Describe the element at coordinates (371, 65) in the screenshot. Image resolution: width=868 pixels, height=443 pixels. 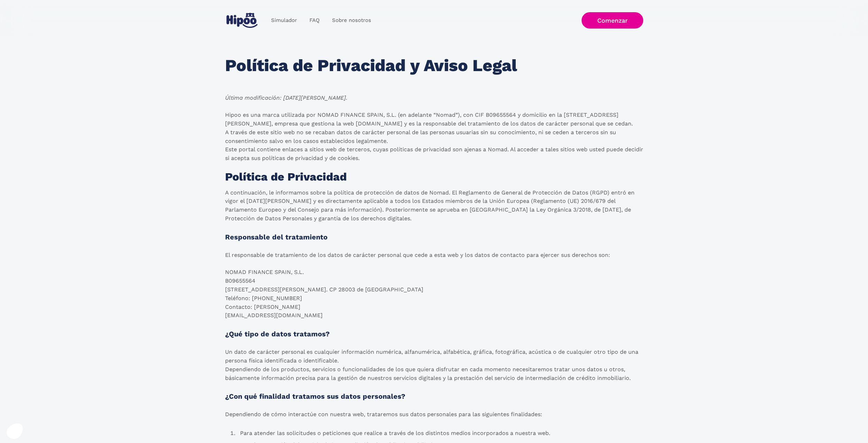
I see `h1: Política de Privacidad y Aviso Legal` at that location.